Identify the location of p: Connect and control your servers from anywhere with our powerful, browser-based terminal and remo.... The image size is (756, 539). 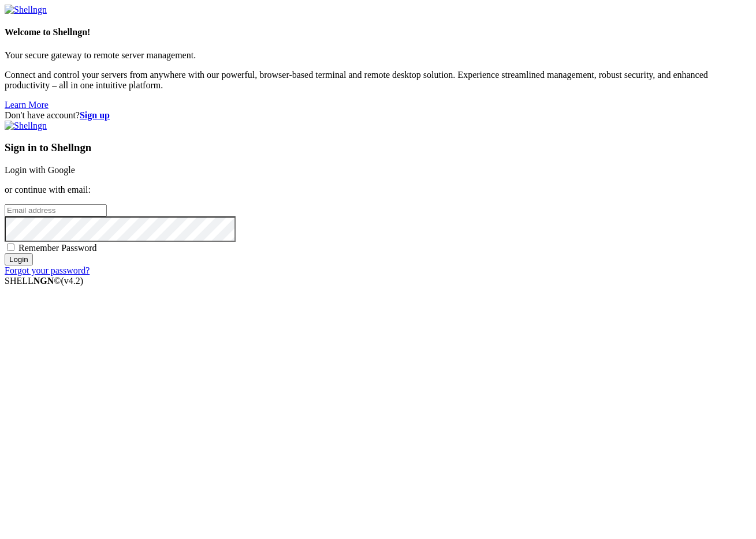
(377, 81).